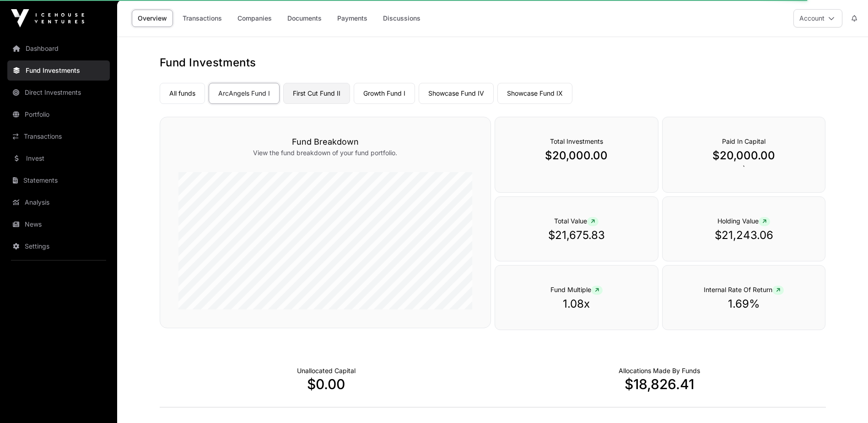  I want to click on a: Fund Investments, so click(58, 70).